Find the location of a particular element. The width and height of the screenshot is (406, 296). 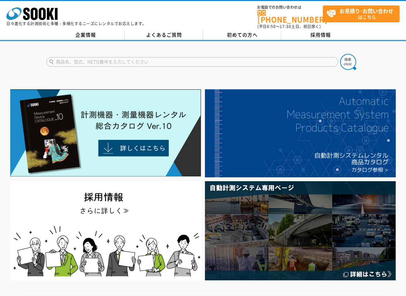

img: Catalog Ver10 is located at coordinates (105, 133).